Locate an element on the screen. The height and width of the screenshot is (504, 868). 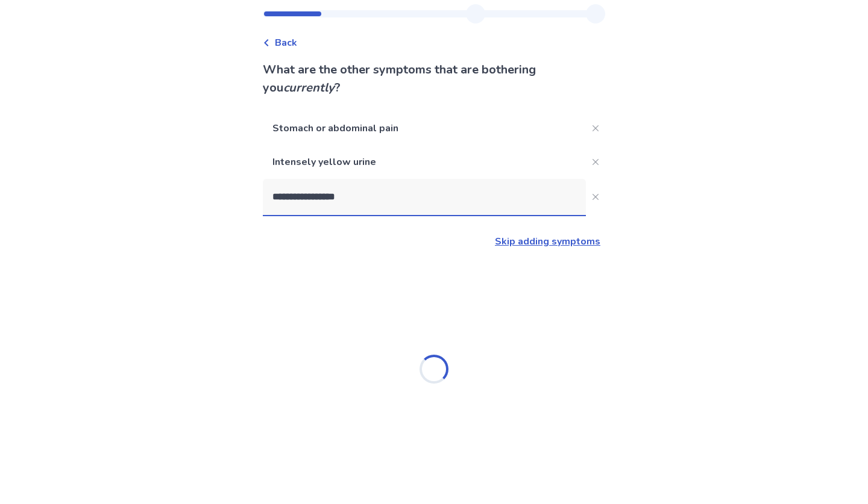
span: Back is located at coordinates (286, 43).